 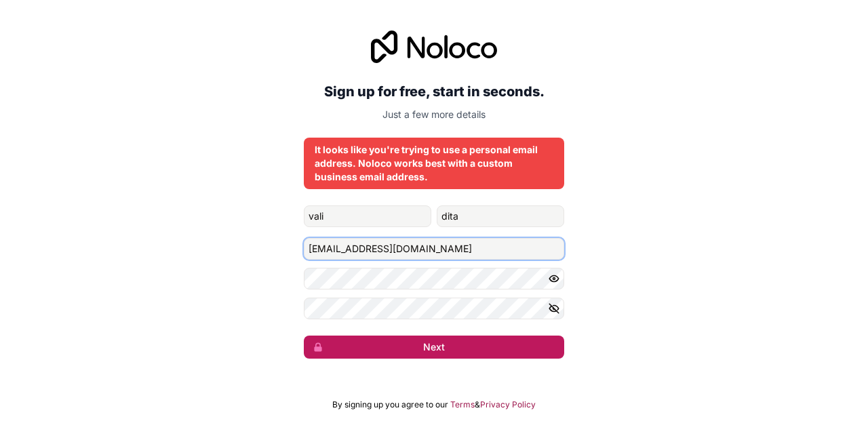 I want to click on input: family-name, so click(x=500, y=216).